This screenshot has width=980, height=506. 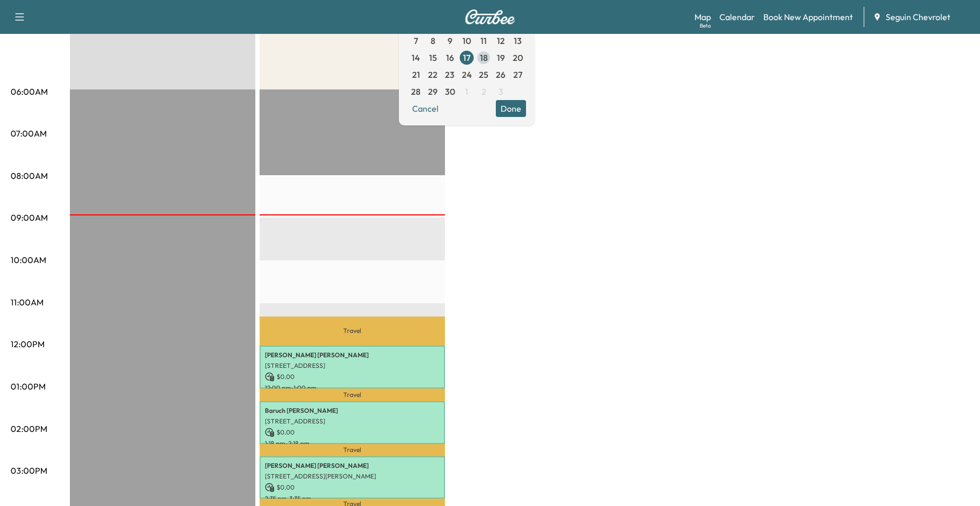 I want to click on p: 11:00AM, so click(x=27, y=302).